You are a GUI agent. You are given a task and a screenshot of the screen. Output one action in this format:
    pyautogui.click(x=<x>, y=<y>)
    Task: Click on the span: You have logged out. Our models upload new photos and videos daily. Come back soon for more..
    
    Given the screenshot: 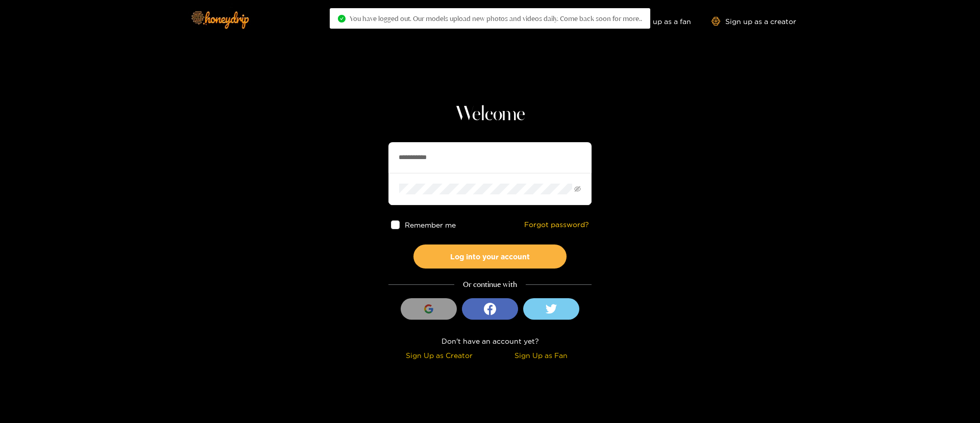 What is the action you would take?
    pyautogui.click(x=496, y=18)
    